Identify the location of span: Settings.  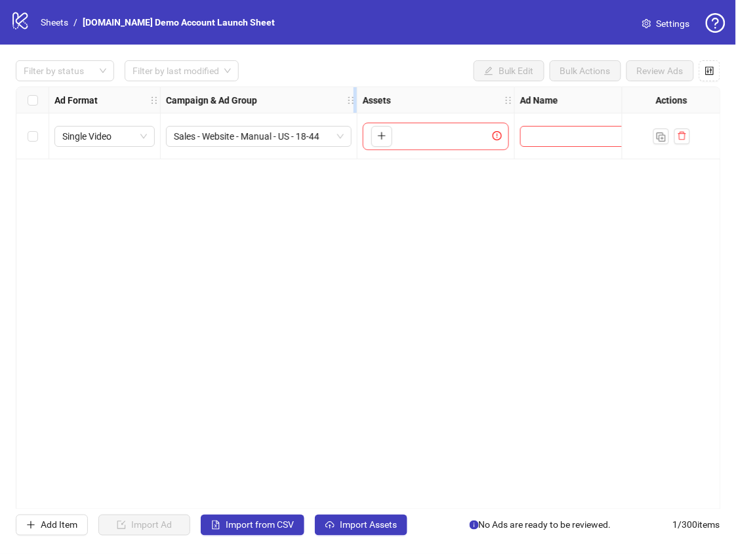
(673, 24).